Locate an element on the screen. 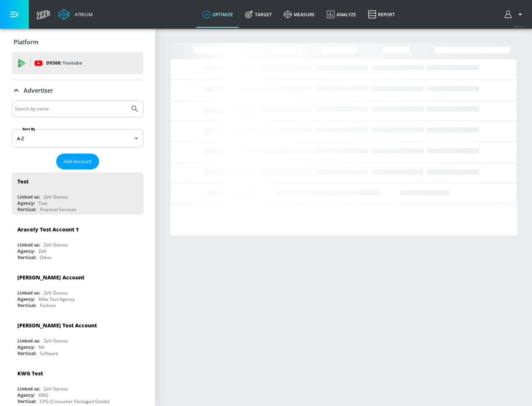 The width and height of the screenshot is (532, 406). p: Platform is located at coordinates (26, 42).